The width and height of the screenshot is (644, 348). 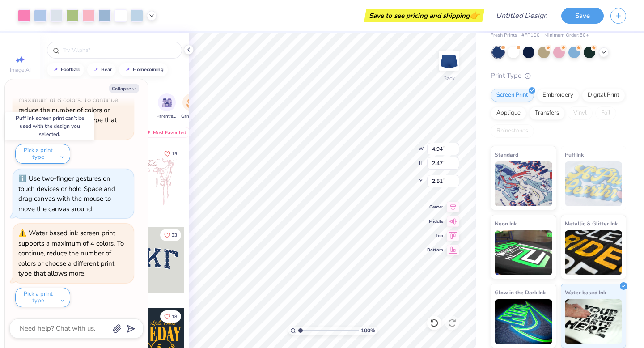 What do you see at coordinates (522, 16) in the screenshot?
I see `input: Untitled Design` at bounding box center [522, 16].